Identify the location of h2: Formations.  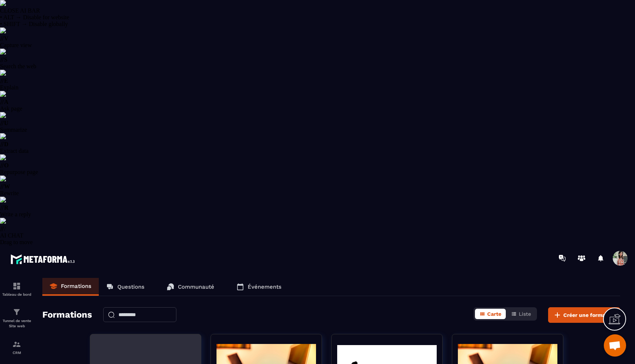
(67, 315).